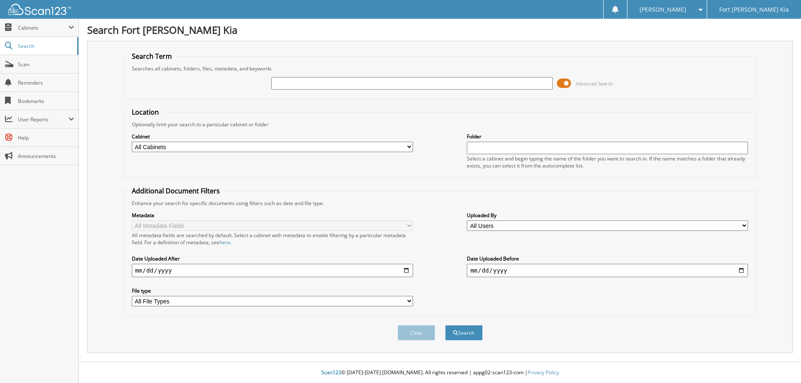  I want to click on span: Scan, so click(46, 64).